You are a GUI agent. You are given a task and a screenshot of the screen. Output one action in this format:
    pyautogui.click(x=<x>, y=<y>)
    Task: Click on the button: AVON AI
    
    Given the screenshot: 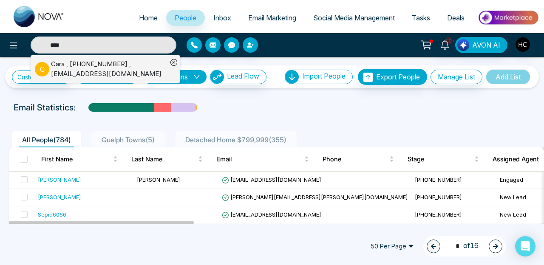 What is the action you would take?
    pyautogui.click(x=481, y=45)
    